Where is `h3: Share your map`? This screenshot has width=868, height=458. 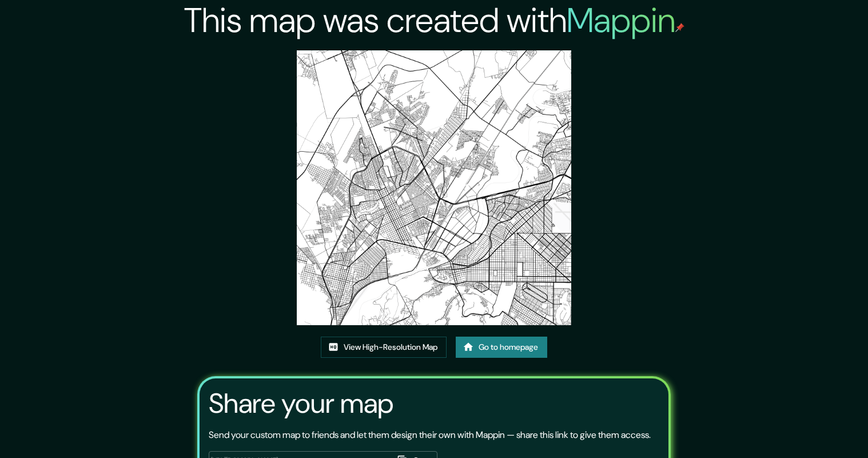
h3: Share your map is located at coordinates (301, 403).